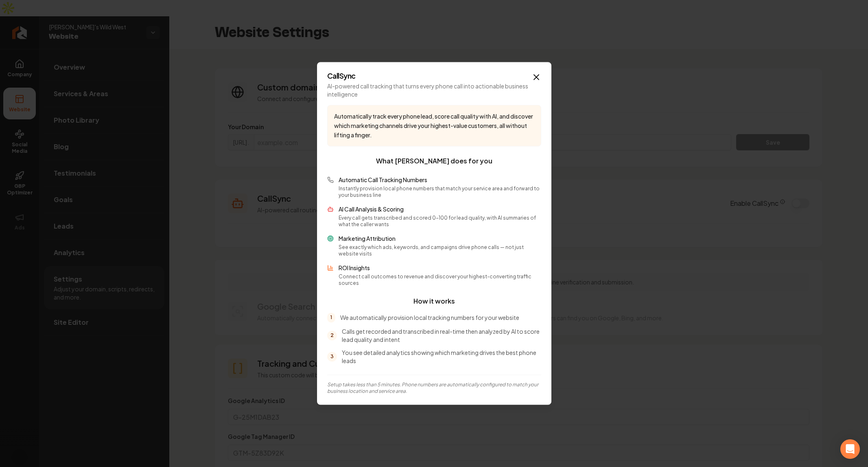  Describe the element at coordinates (440, 221) in the screenshot. I see `p: Every call gets transcribed and scored 0-100 for lead quality, with AI summaries of what the call...` at that location.